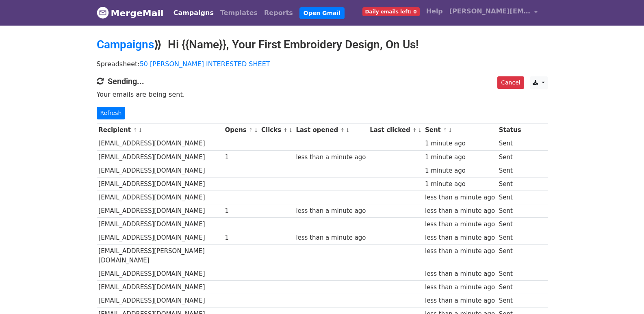 This screenshot has width=644, height=314. Describe the element at coordinates (322, 13) in the screenshot. I see `a: Open Gmail` at that location.